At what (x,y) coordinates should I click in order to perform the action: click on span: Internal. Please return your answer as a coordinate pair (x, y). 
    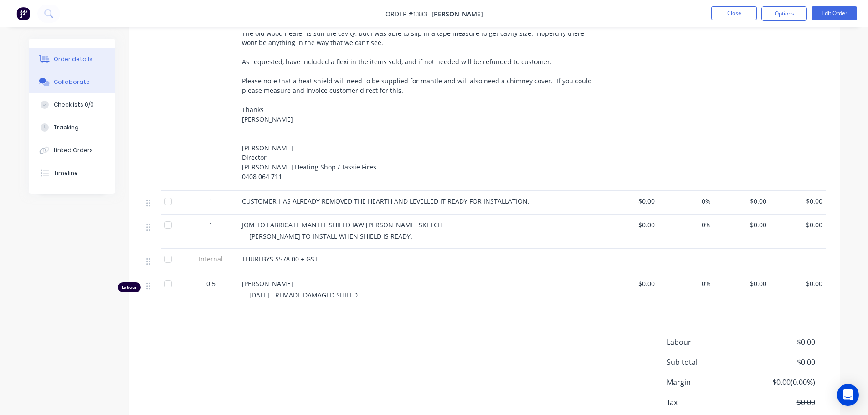
    Looking at the image, I should click on (211, 259).